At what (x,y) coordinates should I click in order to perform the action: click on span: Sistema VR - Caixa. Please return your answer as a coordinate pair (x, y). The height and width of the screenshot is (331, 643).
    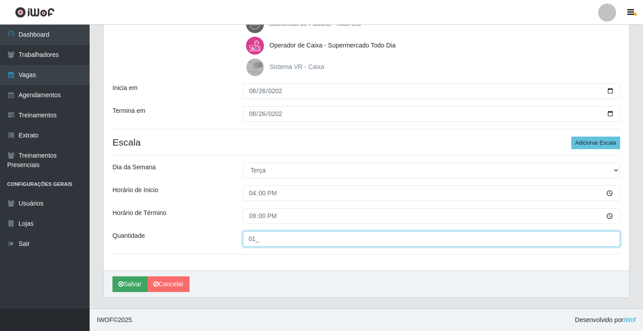
    Looking at the image, I should click on (296, 67).